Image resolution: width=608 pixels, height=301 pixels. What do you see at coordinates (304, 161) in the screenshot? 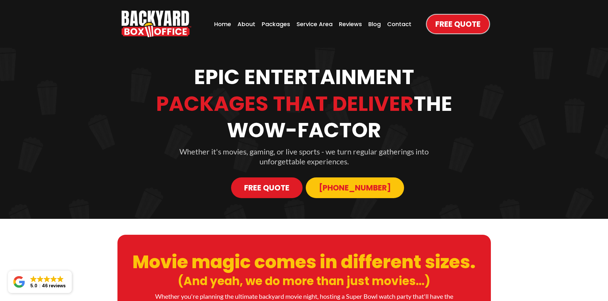
I see `p: unforgettable experiences.` at bounding box center [304, 161].